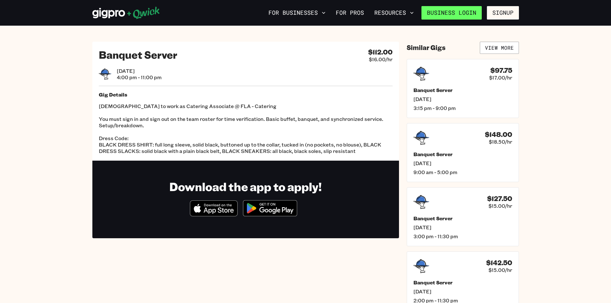 Image resolution: width=611 pixels, height=303 pixels. I want to click on img: Get it on Google Play, so click(270, 208).